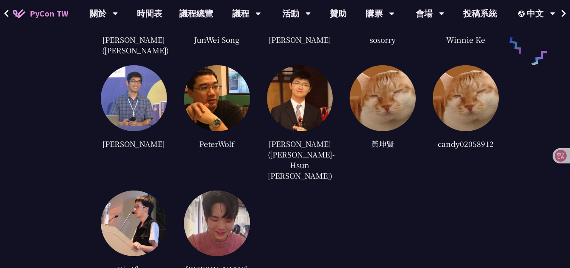  I want to click on img: c22c2e10e811a593462dda8c54eb193e.jpg, so click(217, 224).